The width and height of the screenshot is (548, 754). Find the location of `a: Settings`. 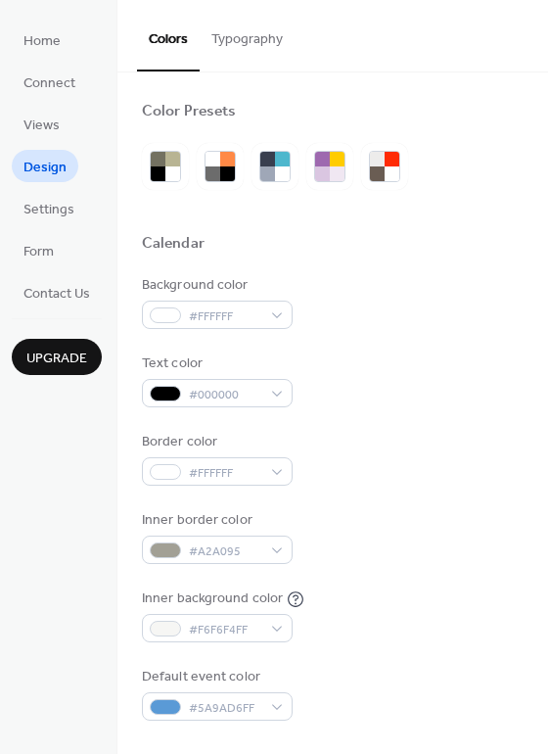

a: Settings is located at coordinates (49, 208).